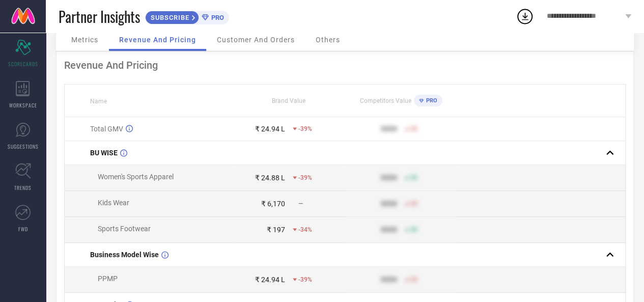  What do you see at coordinates (289, 101) in the screenshot?
I see `span: Brand Value` at bounding box center [289, 101].